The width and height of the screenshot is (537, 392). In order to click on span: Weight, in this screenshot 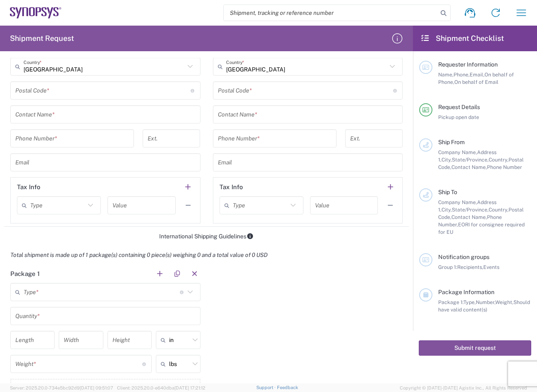, I will do `click(505, 302)`.